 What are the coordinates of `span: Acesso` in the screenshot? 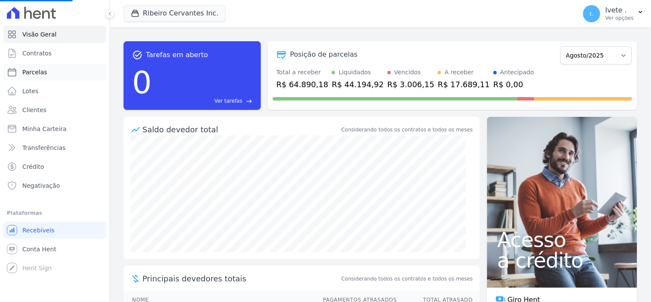 It's located at (562, 240).